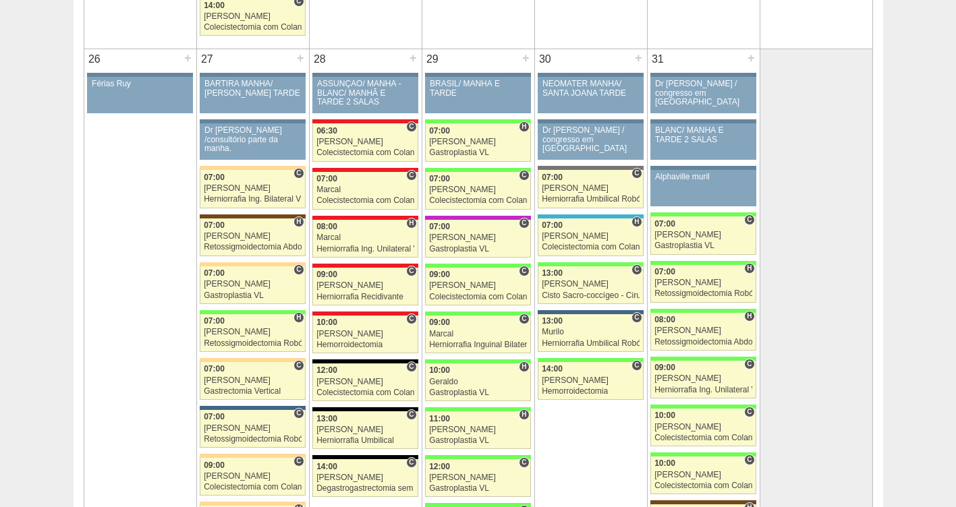 Image resolution: width=956 pixels, height=507 pixels. I want to click on span: 14:00, so click(552, 369).